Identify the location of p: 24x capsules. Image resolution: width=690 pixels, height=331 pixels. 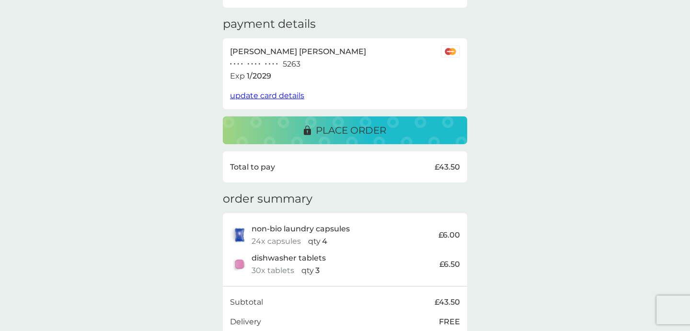
(276, 241).